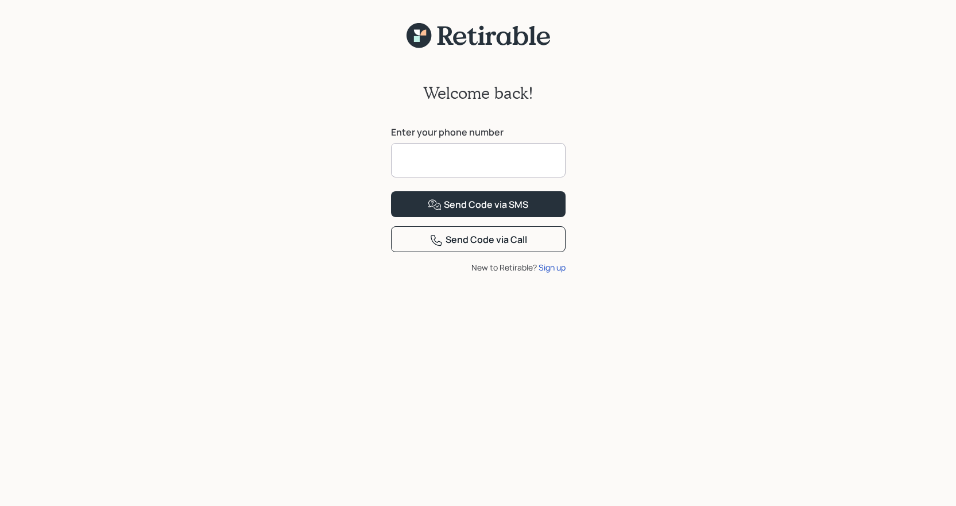  Describe the element at coordinates (478, 132) in the screenshot. I see `label: Enter your phone number` at that location.